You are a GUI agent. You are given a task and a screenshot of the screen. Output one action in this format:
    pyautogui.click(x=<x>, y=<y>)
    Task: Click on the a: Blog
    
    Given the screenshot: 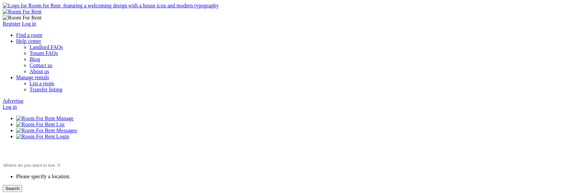 What is the action you would take?
    pyautogui.click(x=35, y=59)
    